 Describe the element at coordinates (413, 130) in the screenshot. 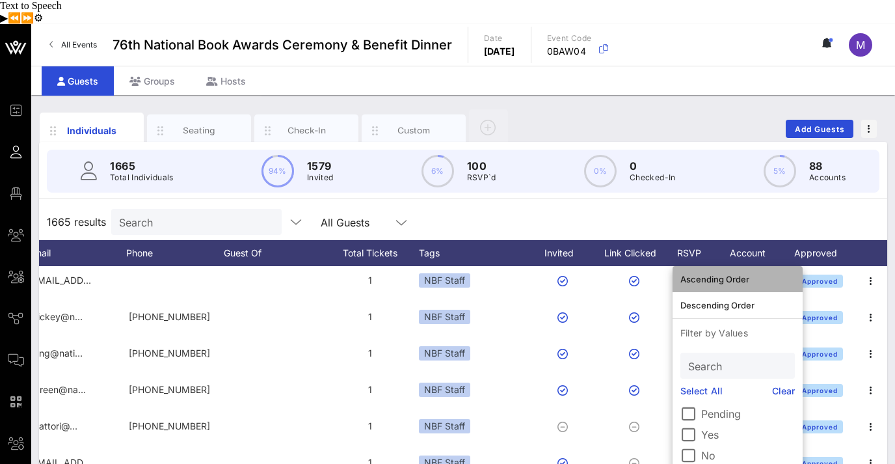

I see `div: Custom` at that location.